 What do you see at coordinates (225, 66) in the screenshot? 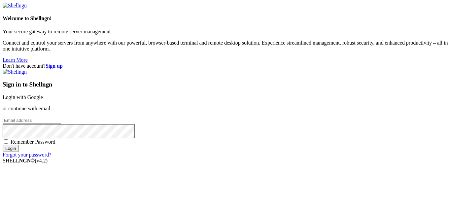
I see `div: Don't have account?` at bounding box center [225, 66].